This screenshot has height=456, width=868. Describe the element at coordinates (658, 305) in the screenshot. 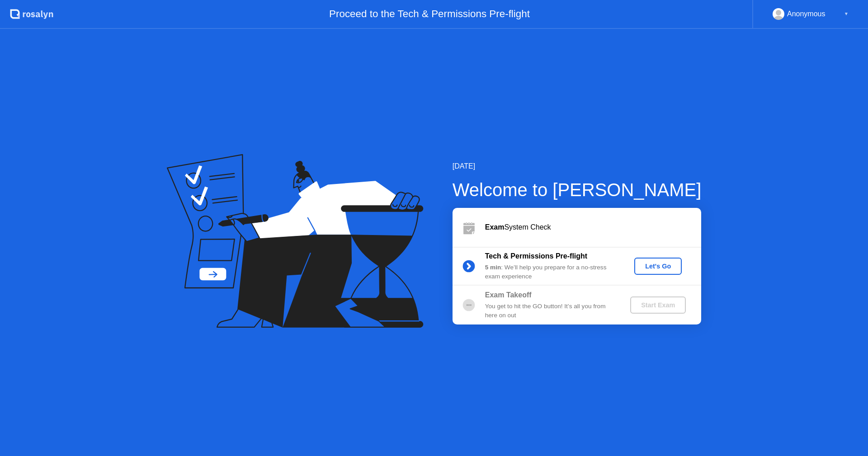

I see `div: Start Exam` at that location.